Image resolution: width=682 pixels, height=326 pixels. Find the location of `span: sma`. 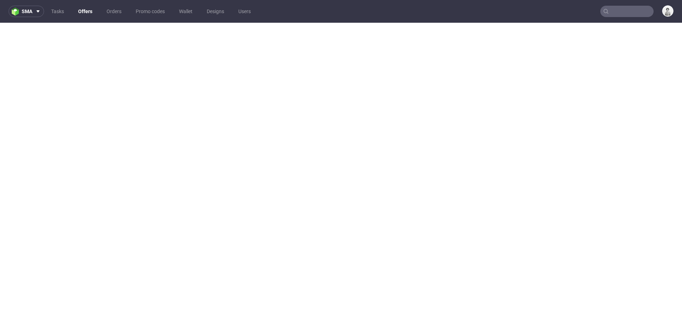

span: sma is located at coordinates (27, 11).